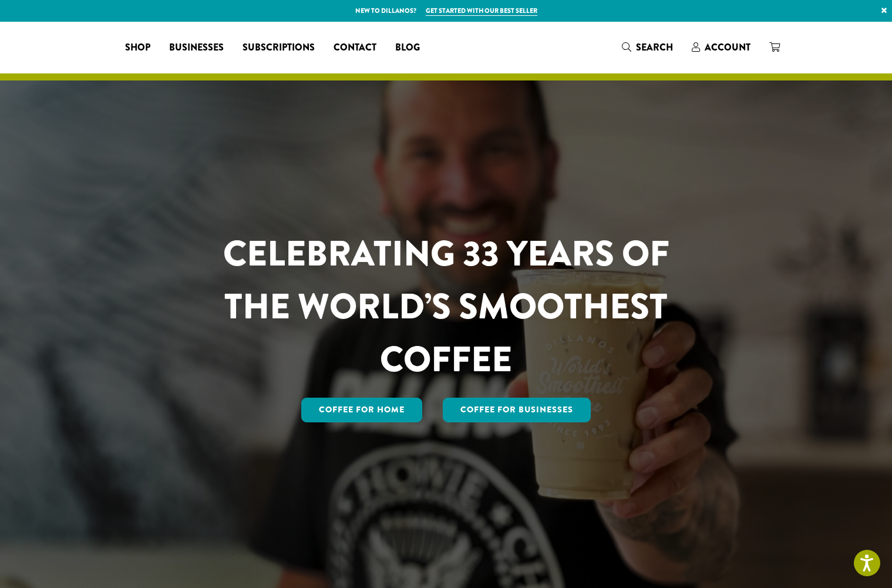 The width and height of the screenshot is (892, 588). I want to click on span: Contact, so click(354, 47).